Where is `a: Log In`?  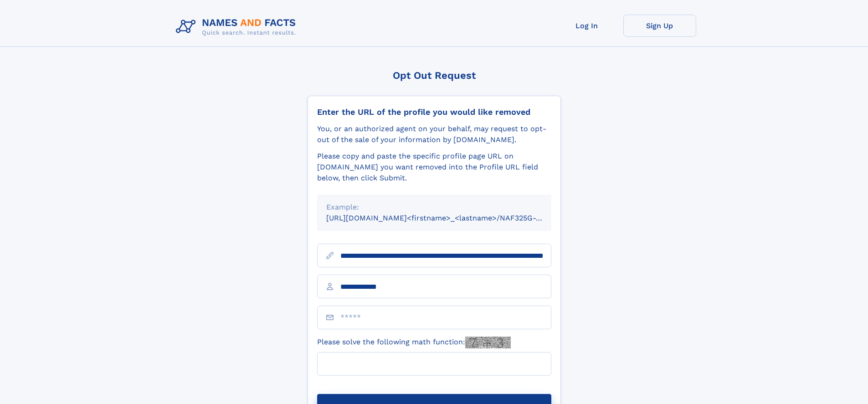
a: Log In is located at coordinates (587, 26).